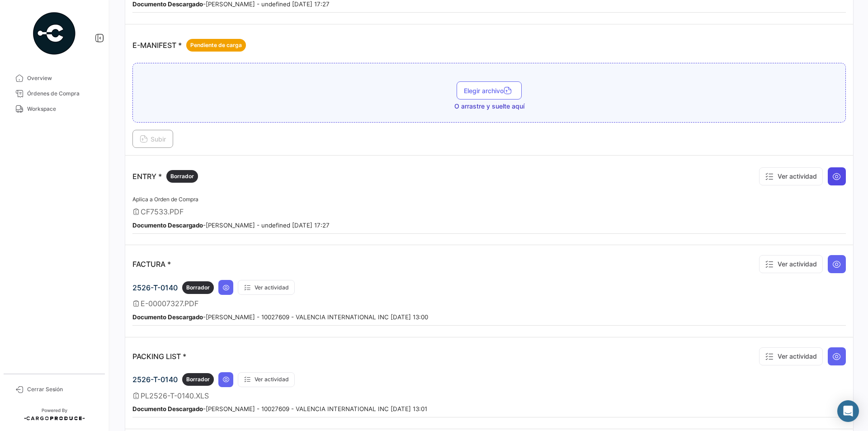 The height and width of the screenshot is (431, 868). I want to click on img: powered-by.png, so click(54, 34).